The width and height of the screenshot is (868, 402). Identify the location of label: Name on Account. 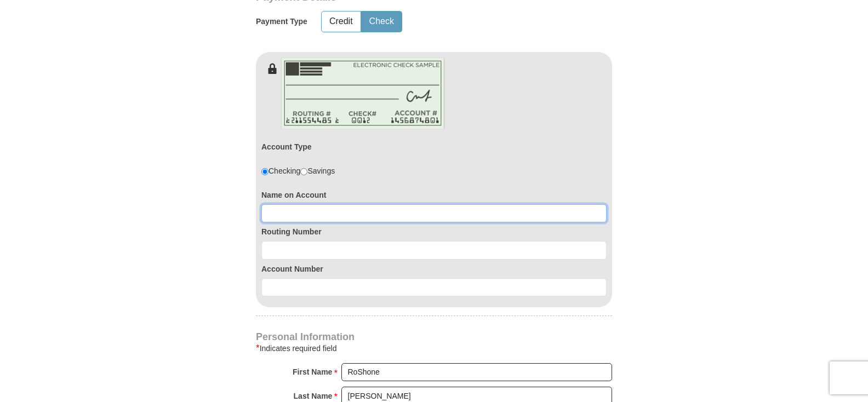
(434, 195).